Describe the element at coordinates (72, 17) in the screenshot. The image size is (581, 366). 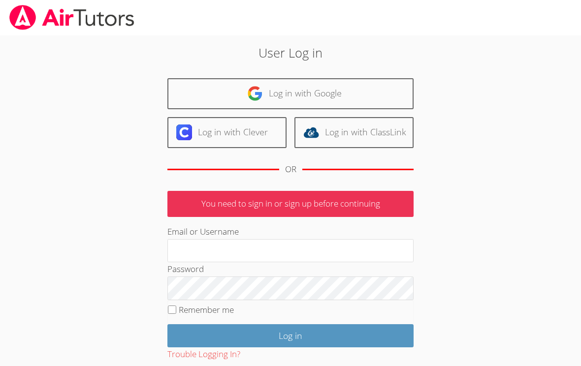
I see `img: airtutors_banner-c4298cdbf04f3fff15de1276eac7730deb9818008684d7c2e4769d2f7ddbe033.png` at that location.